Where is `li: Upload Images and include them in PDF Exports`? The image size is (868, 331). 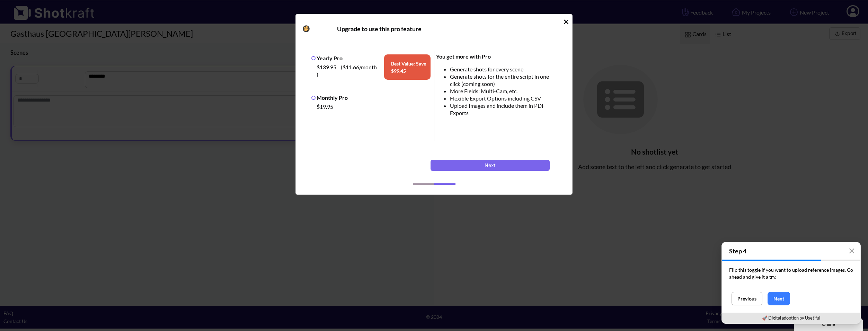 li: Upload Images and include them in PDF Exports is located at coordinates (504, 109).